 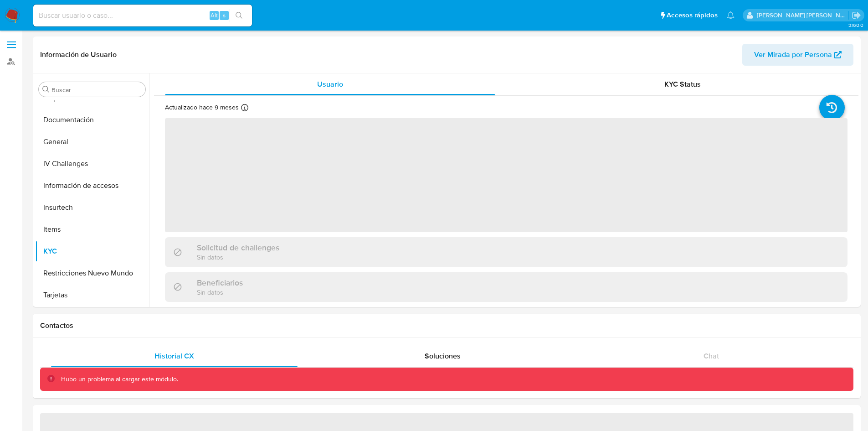 I want to click on button: Restricciones Nuevo Mundo, so click(x=92, y=274).